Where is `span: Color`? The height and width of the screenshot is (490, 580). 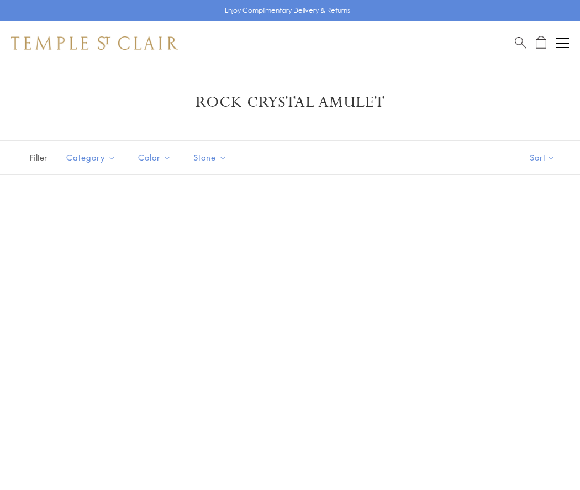
span: Color is located at coordinates (156, 157).